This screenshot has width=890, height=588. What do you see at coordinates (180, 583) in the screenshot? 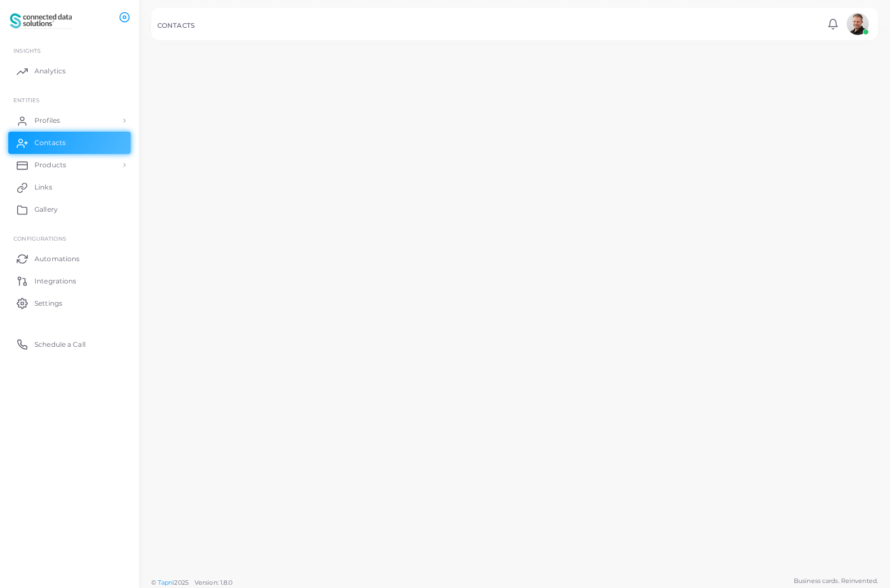
I see `span: 2025` at bounding box center [180, 583].